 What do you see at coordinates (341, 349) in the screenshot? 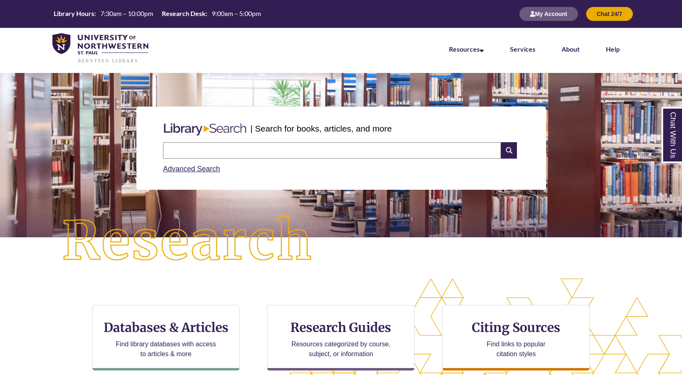
I see `p: Resources categorized by course, subject, or information` at bounding box center [341, 349].